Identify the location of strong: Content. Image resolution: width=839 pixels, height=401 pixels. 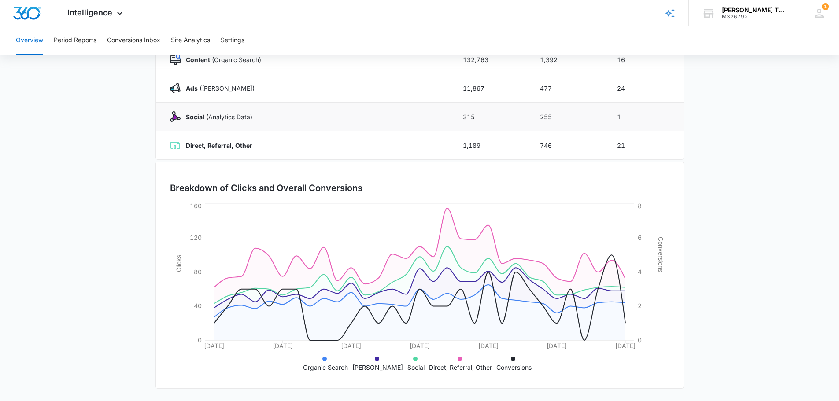
(198, 59).